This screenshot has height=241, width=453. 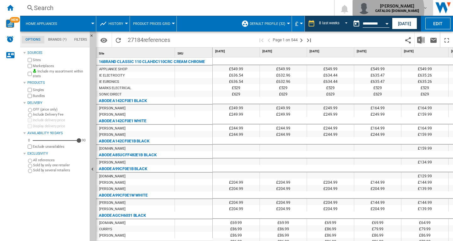 I want to click on div: SKU Sort None, so click(x=194, y=52).